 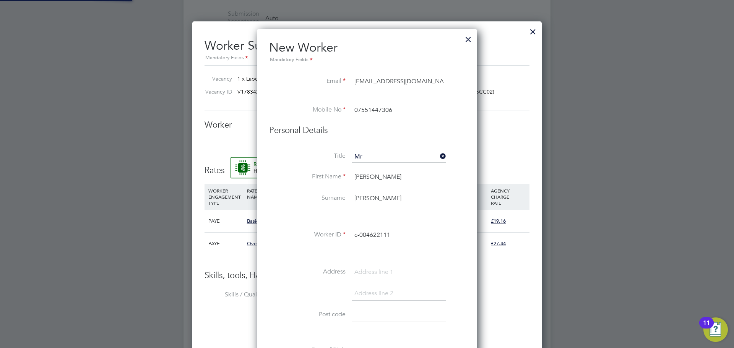 What do you see at coordinates (399, 273) in the screenshot?
I see `input: Address line 1` at bounding box center [399, 273].